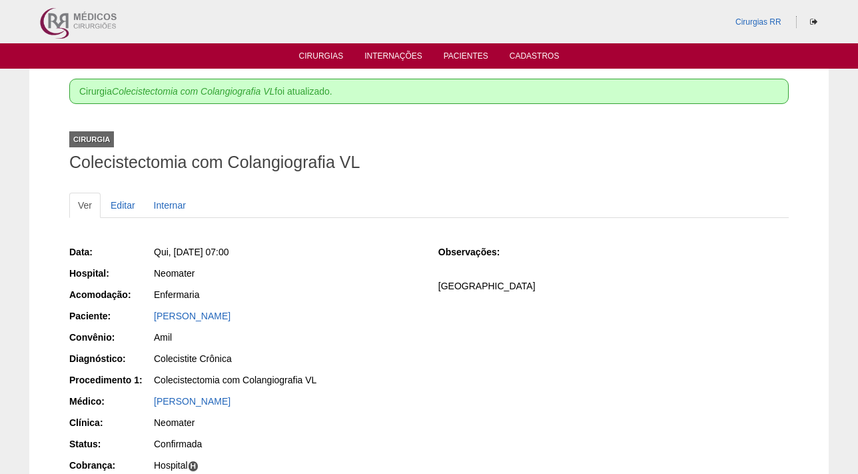 Image resolution: width=858 pixels, height=474 pixels. What do you see at coordinates (111, 401) in the screenshot?
I see `div: Médico:` at bounding box center [111, 401].